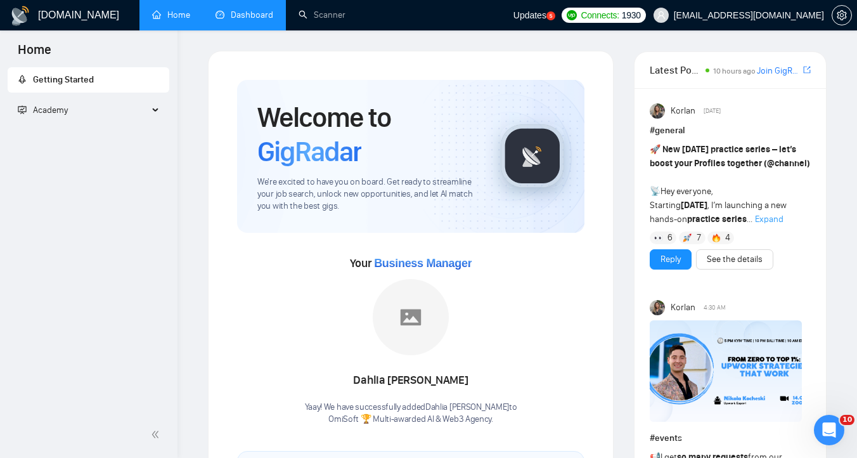 The image size is (857, 458). Describe the element at coordinates (88, 80) in the screenshot. I see `li: Getting Started` at that location.